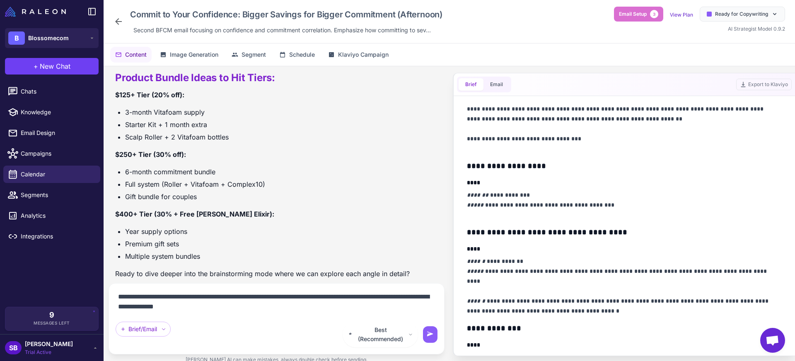 The height and width of the screenshot is (361, 795). I want to click on button: Schedule, so click(297, 55).